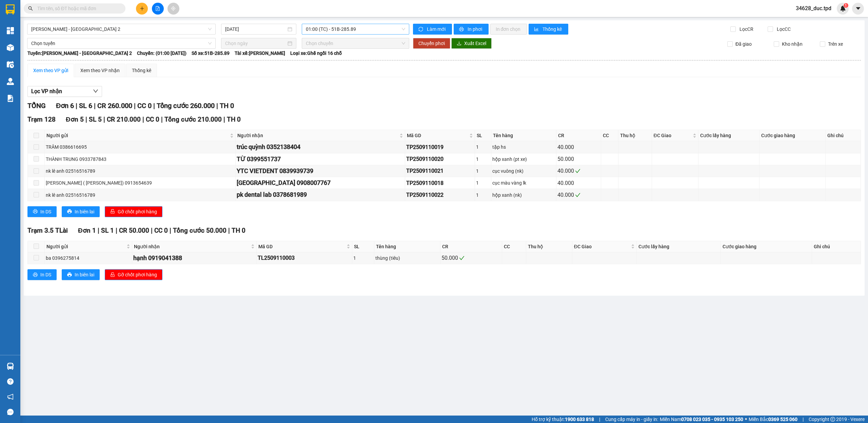  Describe the element at coordinates (578, 195) in the screenshot. I see `span: check` at that location.